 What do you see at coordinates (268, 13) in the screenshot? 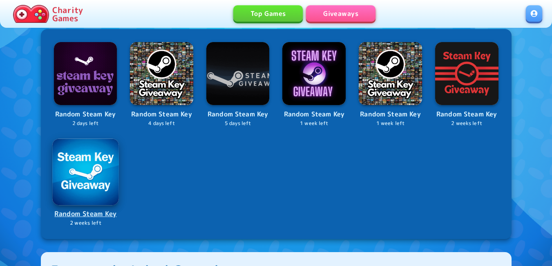
I see `a: Top Games` at bounding box center [268, 13].